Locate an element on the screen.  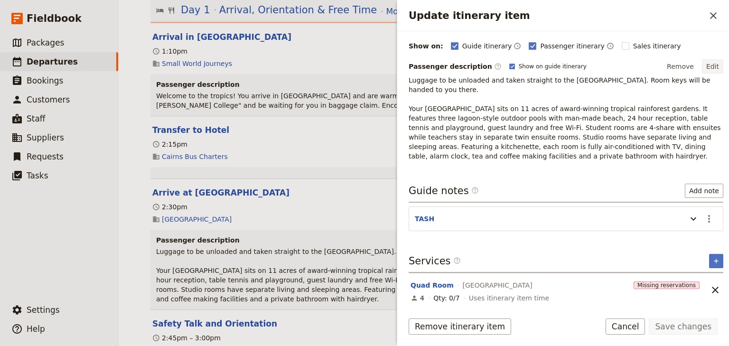
button: Cancel is located at coordinates (626, 327).